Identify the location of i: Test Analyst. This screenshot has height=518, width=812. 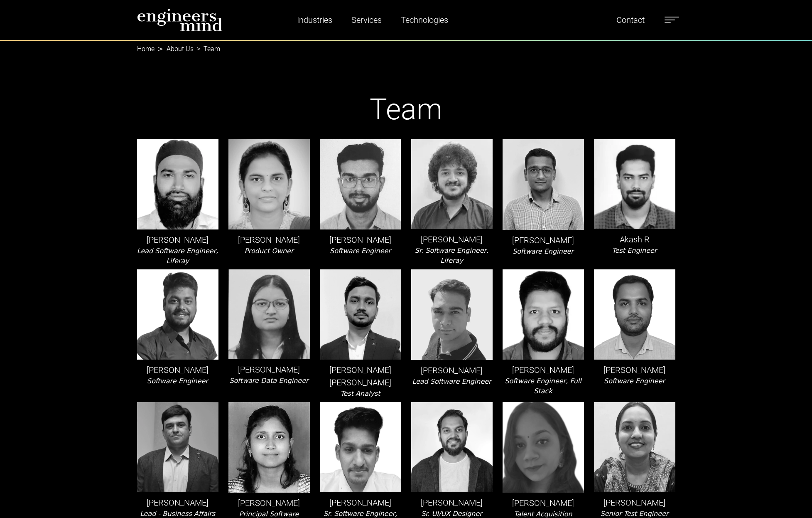
(360, 393).